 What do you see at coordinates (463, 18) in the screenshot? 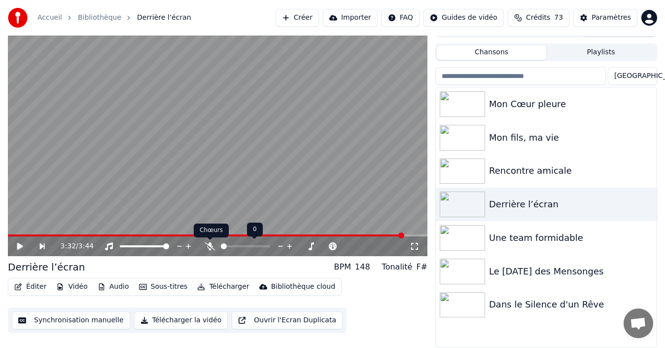
I see `button: Guides de vidéo` at bounding box center [463, 18].